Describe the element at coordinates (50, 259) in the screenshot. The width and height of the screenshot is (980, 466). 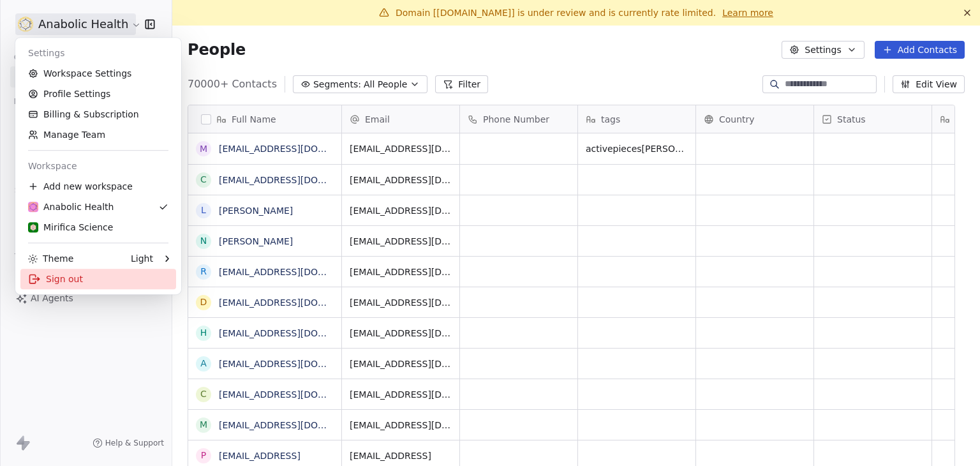
I see `div: Theme` at that location.